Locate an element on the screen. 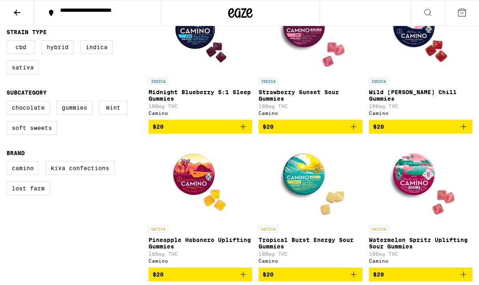 The width and height of the screenshot is (479, 285). legend: Strain Type is located at coordinates (26, 32).